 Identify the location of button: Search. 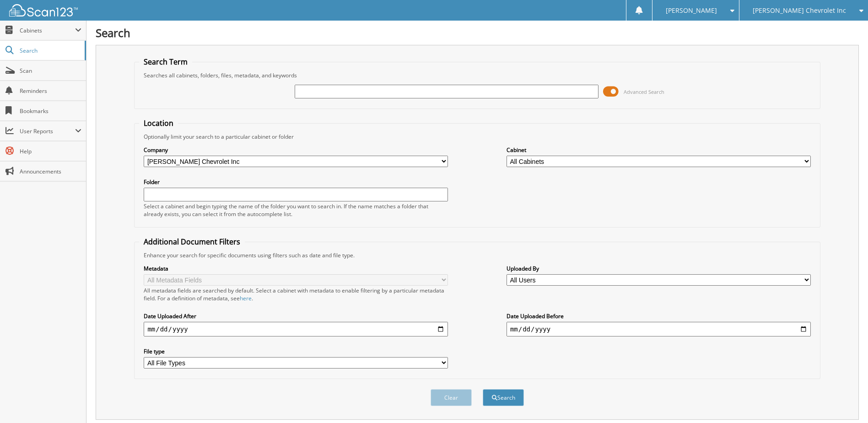
(503, 397).